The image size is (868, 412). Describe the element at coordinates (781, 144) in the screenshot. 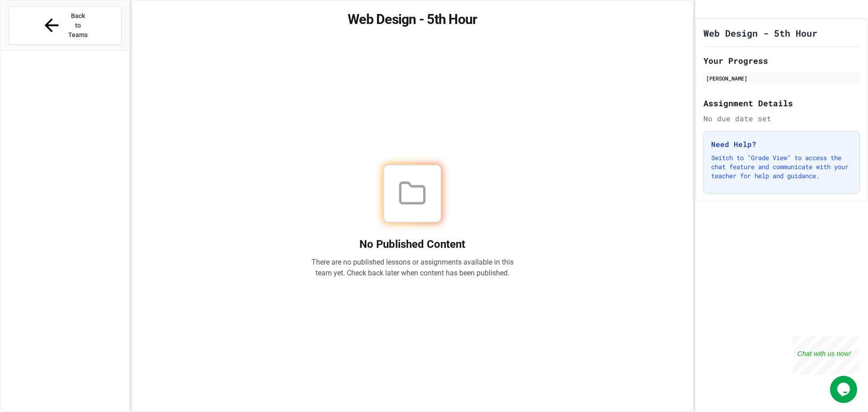

I see `h3: Need Help?` at that location.